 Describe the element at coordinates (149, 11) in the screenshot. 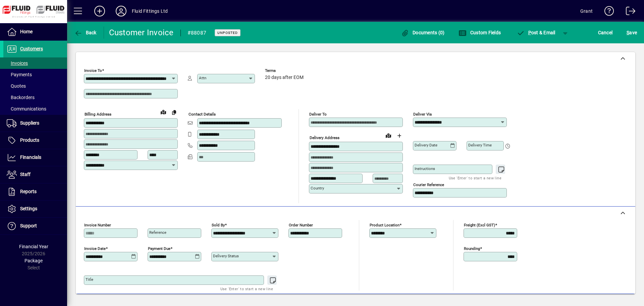

I see `div: Fluid Fittings Ltd` at that location.